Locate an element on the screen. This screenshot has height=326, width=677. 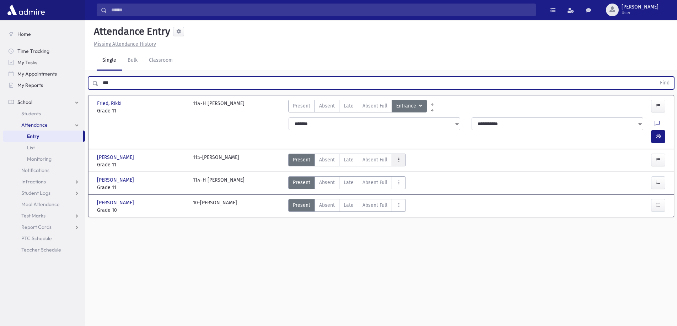
span: Time Tracking is located at coordinates (33, 51).